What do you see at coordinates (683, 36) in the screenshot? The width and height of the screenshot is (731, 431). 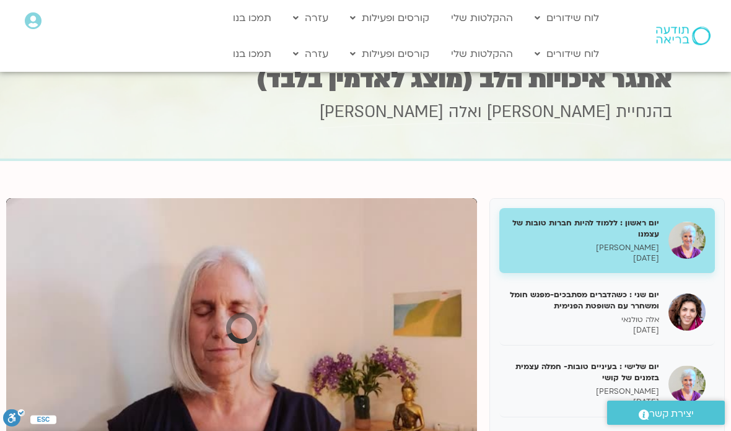 I see `img: תודעה בריאה` at bounding box center [683, 36].